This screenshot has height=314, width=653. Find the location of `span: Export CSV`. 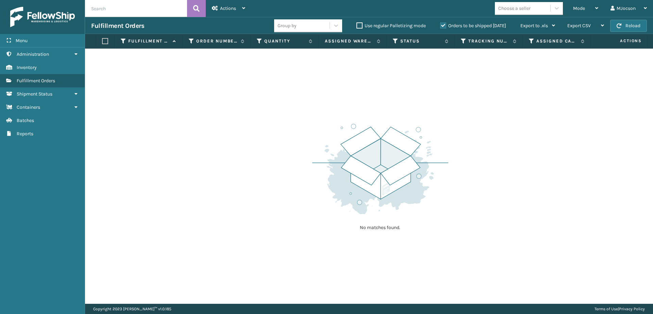

span: Export CSV is located at coordinates (579, 25).